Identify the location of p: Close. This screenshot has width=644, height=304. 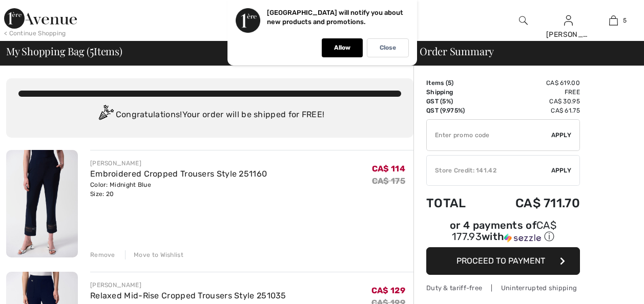
(388, 48).